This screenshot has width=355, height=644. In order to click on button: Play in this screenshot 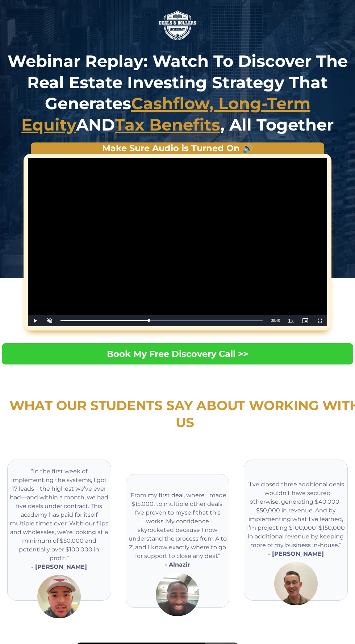, I will do `click(35, 321)`.